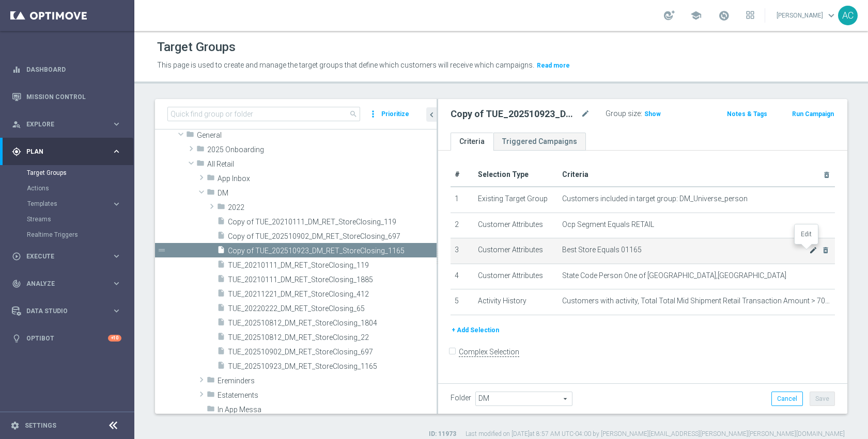  Describe the element at coordinates (61, 311) in the screenshot. I see `div: Data Studio` at that location.